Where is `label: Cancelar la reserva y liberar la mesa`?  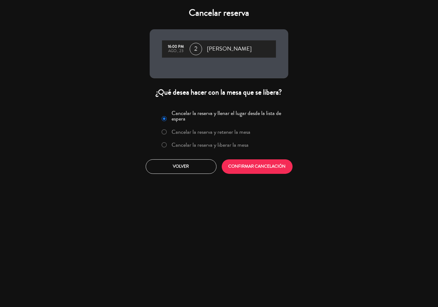
label: Cancelar la reserva y liberar la mesa is located at coordinates (211, 145).